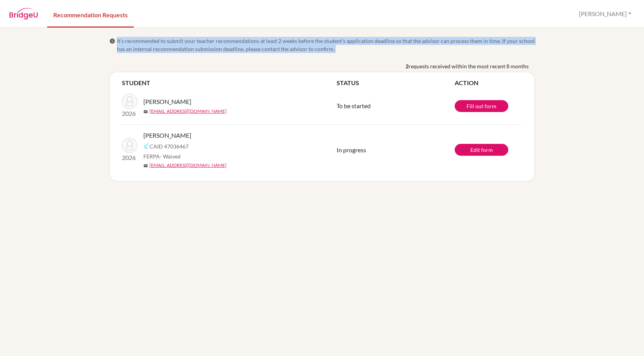 Image resolution: width=644 pixels, height=356 pixels. Describe the element at coordinates (169, 146) in the screenshot. I see `span: CAID 47036467` at that location.